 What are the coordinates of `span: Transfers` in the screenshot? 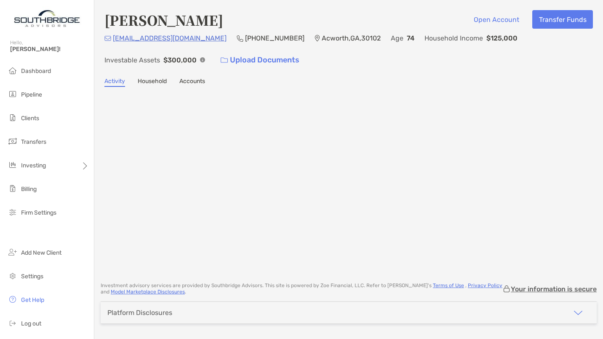 It's located at (34, 142).